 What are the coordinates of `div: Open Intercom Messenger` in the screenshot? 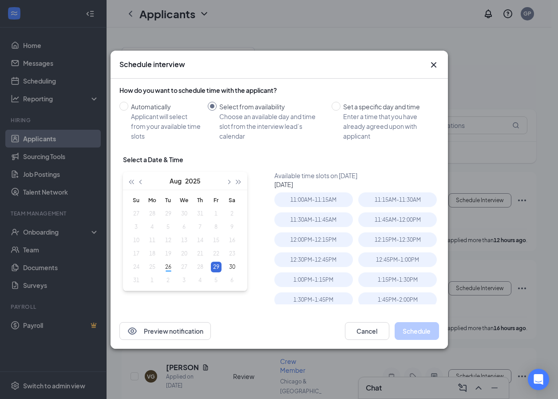 It's located at (538, 379).